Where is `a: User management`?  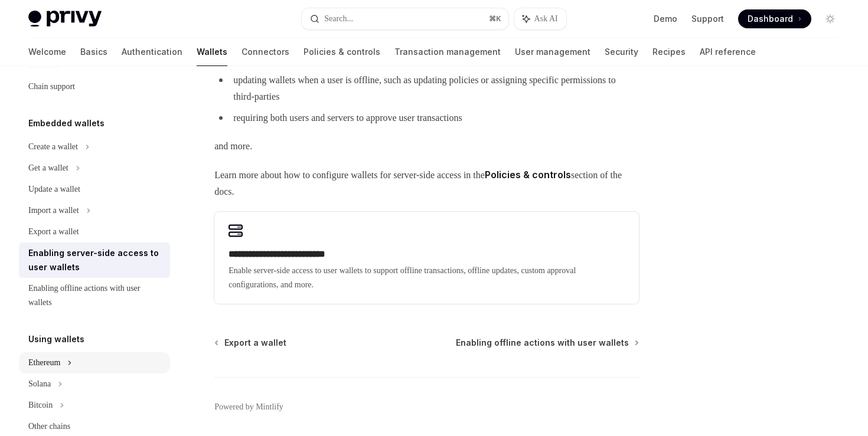
a: User management is located at coordinates (553, 52).